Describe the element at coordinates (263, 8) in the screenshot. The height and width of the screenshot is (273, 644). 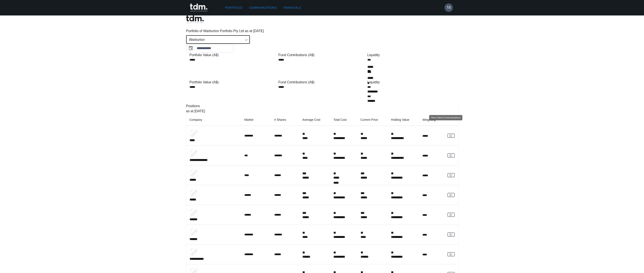
I see `a: Communications` at that location.